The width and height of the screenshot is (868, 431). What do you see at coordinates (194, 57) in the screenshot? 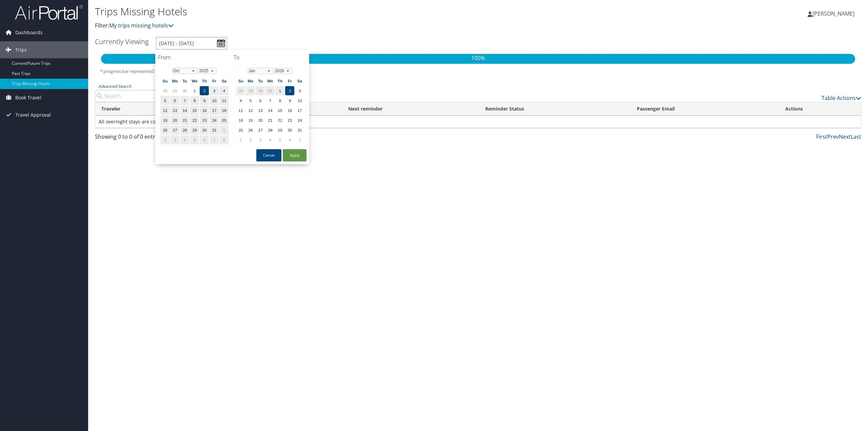
I see `h4: From` at bounding box center [194, 57].